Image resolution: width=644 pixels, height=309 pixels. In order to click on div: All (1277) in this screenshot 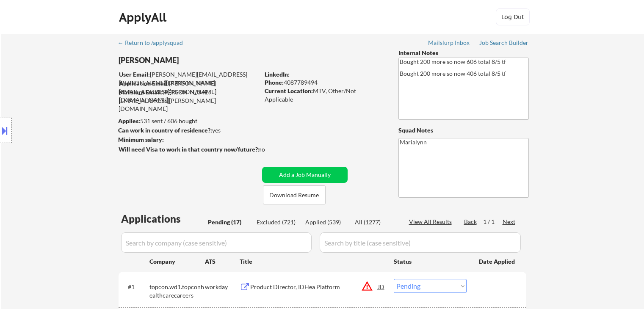, I will do `click(376, 222)`.